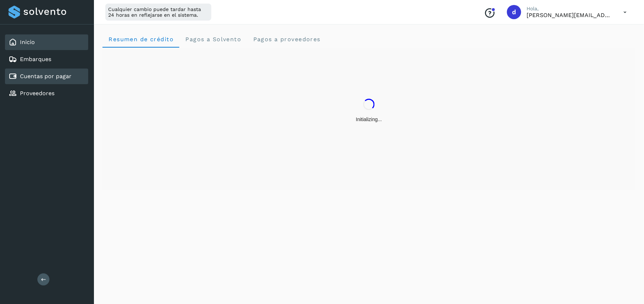  What do you see at coordinates (46, 94) in the screenshot?
I see `div: Proveedores` at bounding box center [46, 94].